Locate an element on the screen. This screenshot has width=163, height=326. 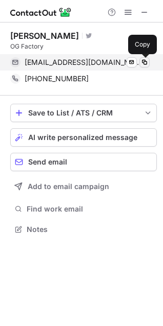
button: Notes is located at coordinates (83, 230).